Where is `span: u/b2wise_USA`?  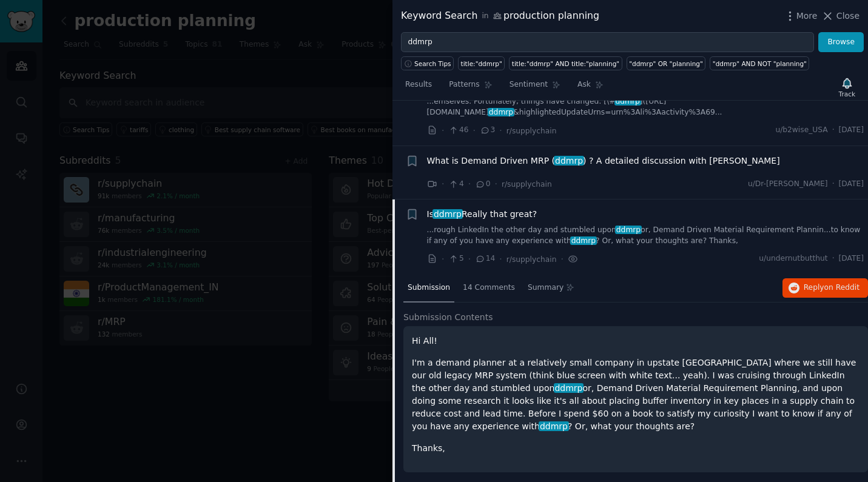
span: u/b2wise_USA is located at coordinates (802, 130).